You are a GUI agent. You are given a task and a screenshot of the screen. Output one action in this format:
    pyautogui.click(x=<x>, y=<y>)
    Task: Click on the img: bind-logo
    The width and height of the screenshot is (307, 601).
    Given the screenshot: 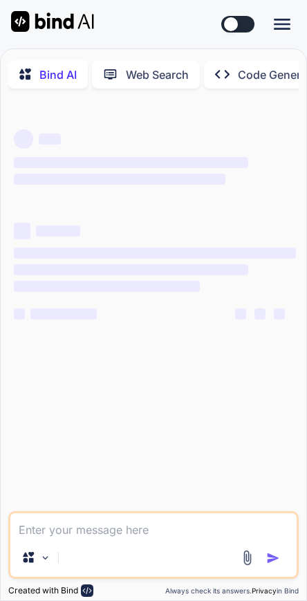 What is the action you would take?
    pyautogui.click(x=87, y=590)
    